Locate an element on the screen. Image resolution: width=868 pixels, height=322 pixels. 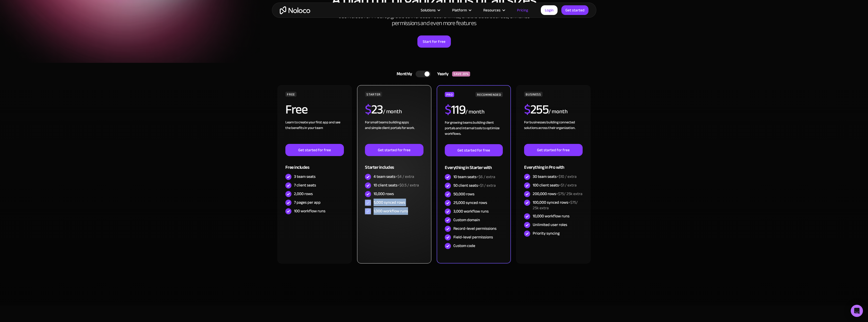
div: Field-level permissions is located at coordinates (473, 237).